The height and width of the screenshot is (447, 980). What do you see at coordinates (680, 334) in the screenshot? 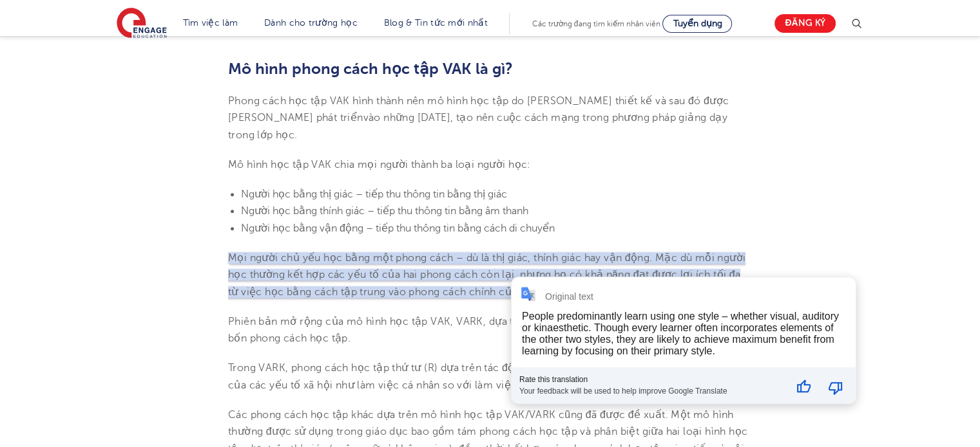
I see `div: People predominantly learn using one style – whether visual, auditory or kinaesthetic. Though eve...` at bounding box center [680, 334].